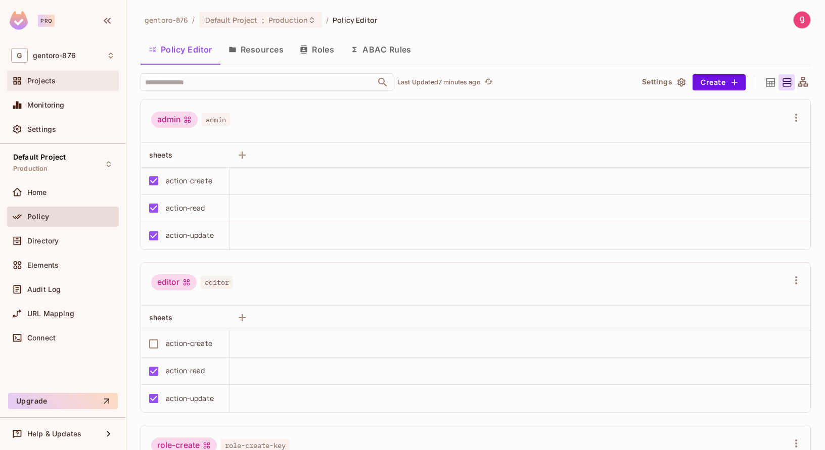  What do you see at coordinates (174, 283) in the screenshot?
I see `div: editor` at bounding box center [174, 283].